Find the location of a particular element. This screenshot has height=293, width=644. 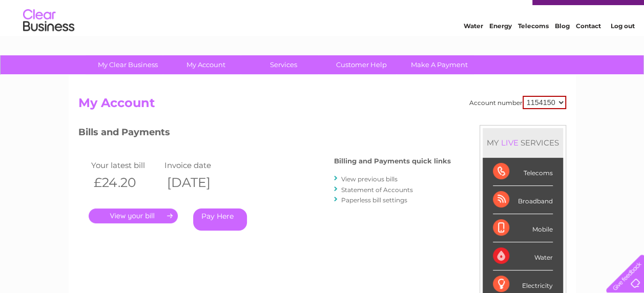

div: MY SERVICES is located at coordinates (523, 142).